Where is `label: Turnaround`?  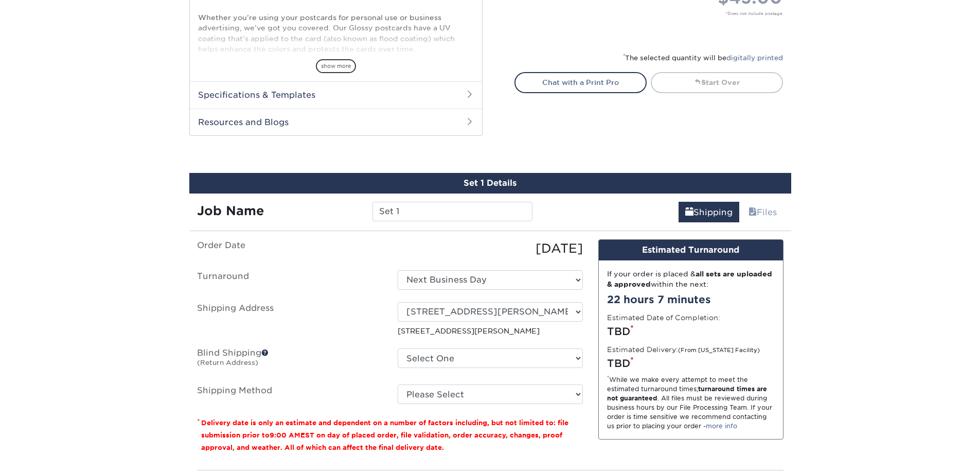
label: Turnaround is located at coordinates (290, 280).